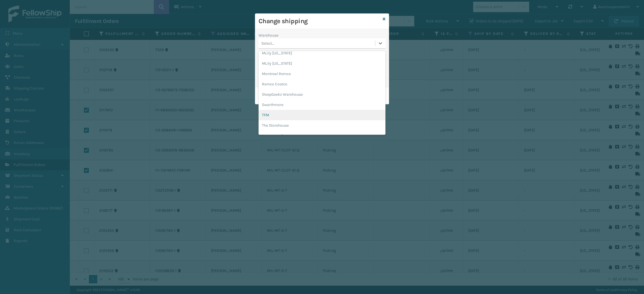 This screenshot has height=294, width=644. What do you see at coordinates (322, 136) in the screenshot?
I see `div: Vancouver Remco` at bounding box center [322, 136].